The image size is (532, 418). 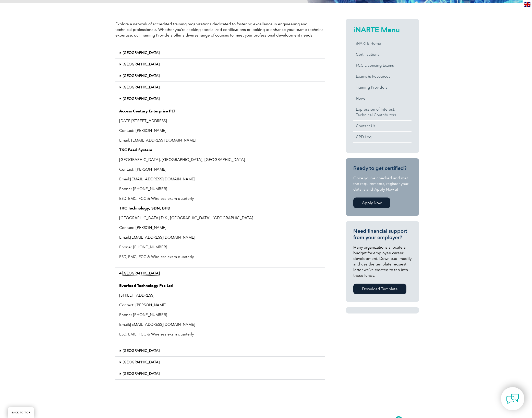 I want to click on a: Expression of Interest:Technical Contributors, so click(x=382, y=112).